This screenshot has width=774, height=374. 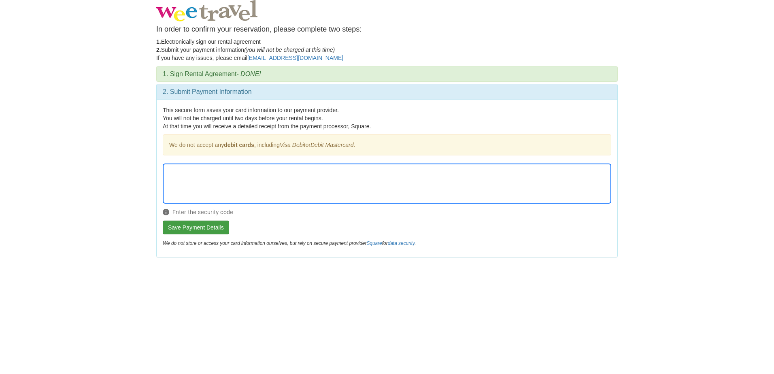 I want to click on h3: 2. Submit Payment Information, so click(x=387, y=92).